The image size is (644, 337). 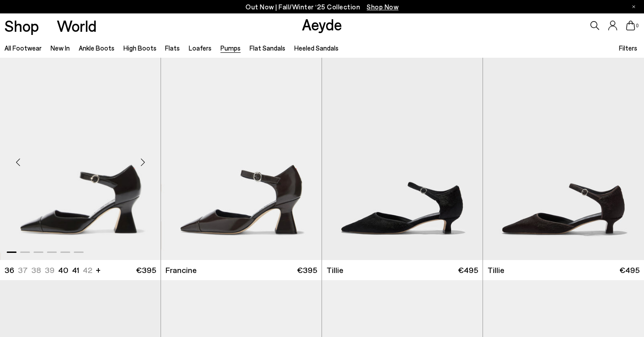 What do you see at coordinates (241, 269) in the screenshot?
I see `a: Francine €395` at bounding box center [241, 269].